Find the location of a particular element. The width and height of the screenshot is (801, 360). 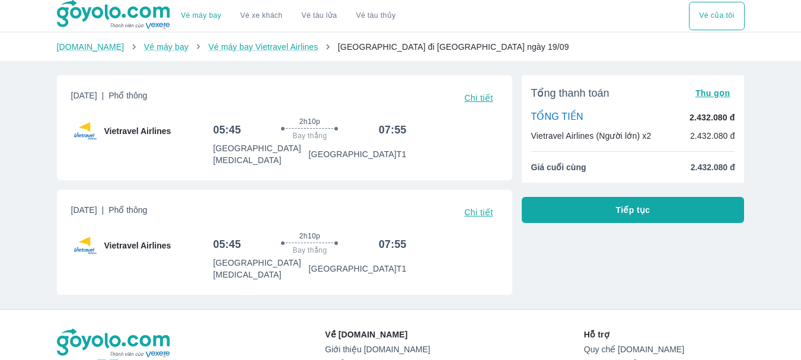

a: Vé tàu lửa is located at coordinates (319, 16).